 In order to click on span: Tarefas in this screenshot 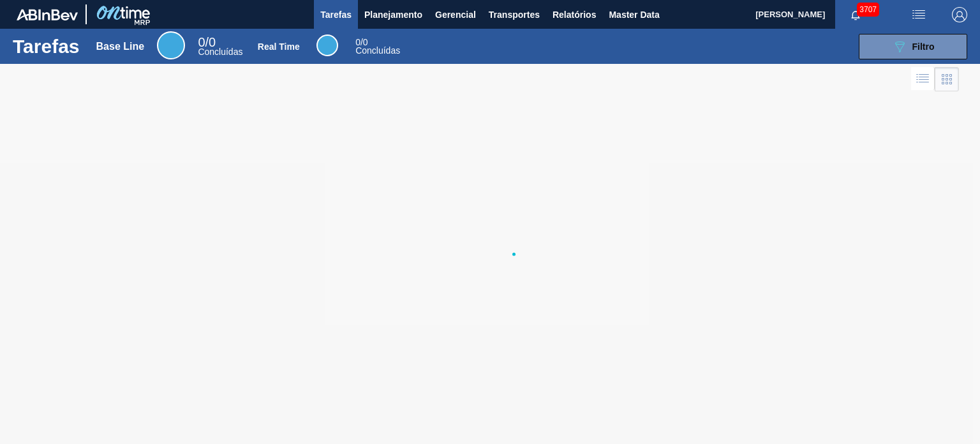, I will do `click(336, 15)`.